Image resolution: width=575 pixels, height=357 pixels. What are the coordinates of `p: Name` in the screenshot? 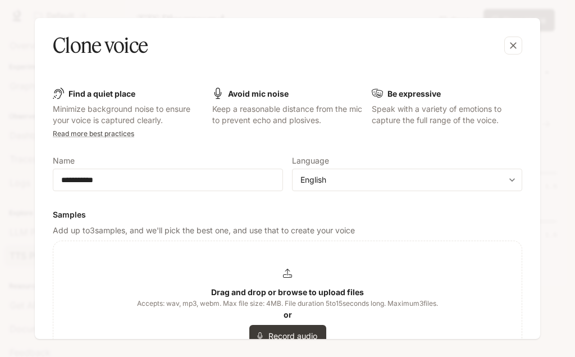 It's located at (64, 161).